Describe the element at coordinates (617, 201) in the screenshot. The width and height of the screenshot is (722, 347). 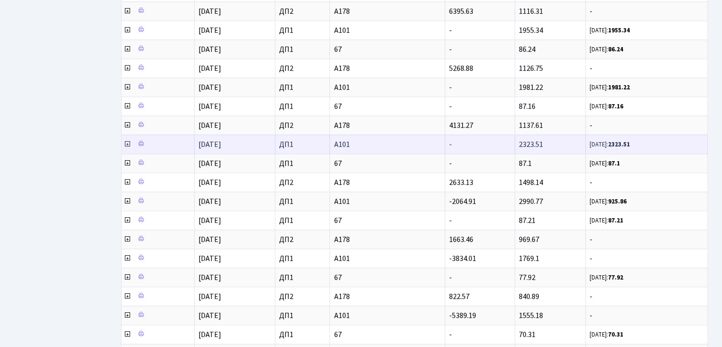
I see `b: 925.86` at that location.